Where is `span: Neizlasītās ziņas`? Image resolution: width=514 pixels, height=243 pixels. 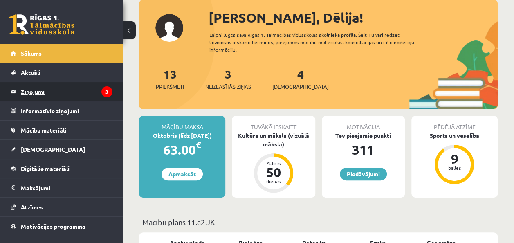 span: Neizlasītās ziņas is located at coordinates (228, 87).